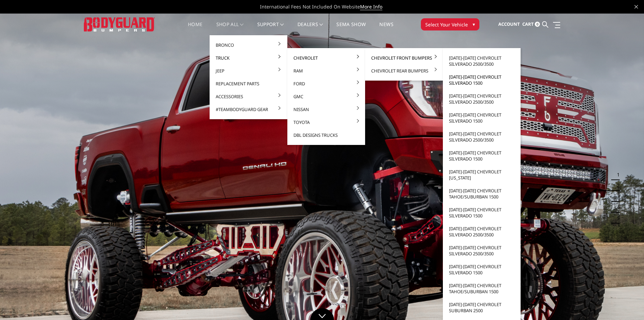 Image resolution: width=644 pixels, height=320 pixels. Describe the element at coordinates (351, 28) in the screenshot. I see `a: SEMA Show` at that location.